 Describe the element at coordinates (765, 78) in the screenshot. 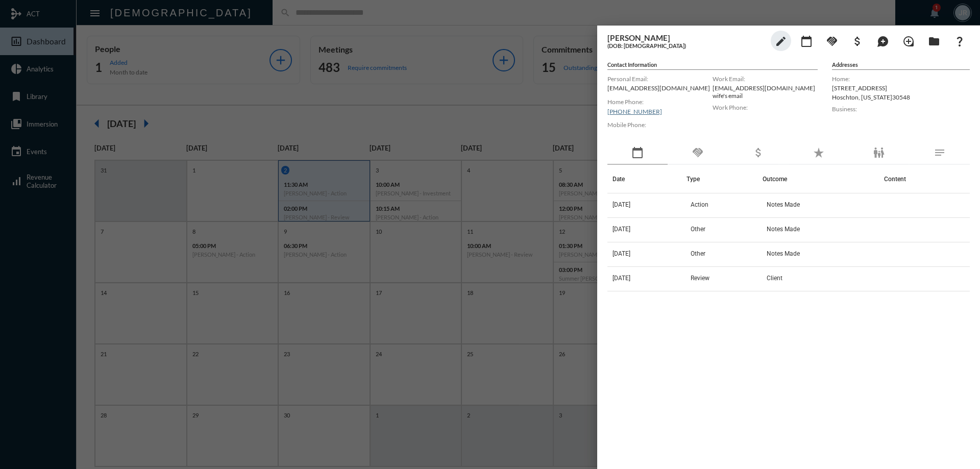

I see `label: Work Email:` at that location.